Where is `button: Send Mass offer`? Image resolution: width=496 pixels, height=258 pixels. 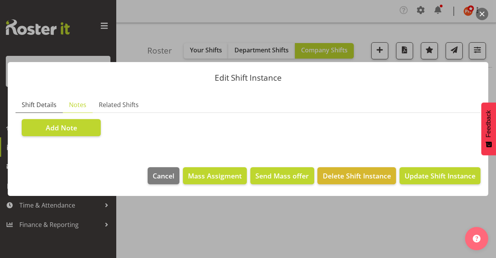 button: Send Mass offer is located at coordinates (282, 175).